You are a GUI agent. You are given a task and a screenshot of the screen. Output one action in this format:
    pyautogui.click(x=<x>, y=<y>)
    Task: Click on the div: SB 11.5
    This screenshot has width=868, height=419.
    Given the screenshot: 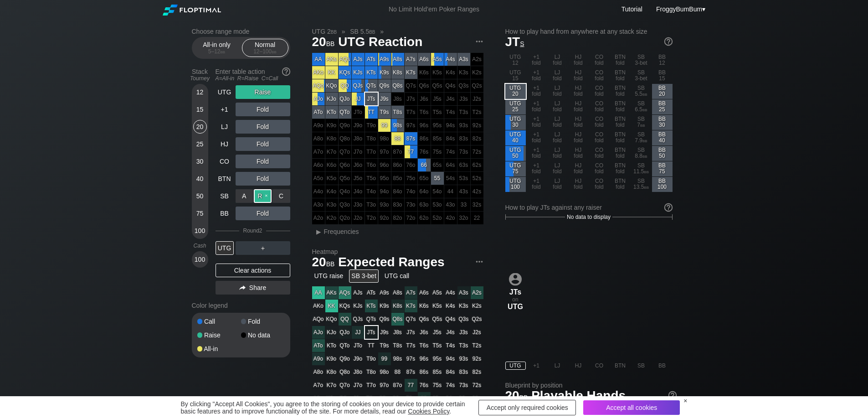 What is the action you would take?
    pyautogui.click(x=641, y=169)
    